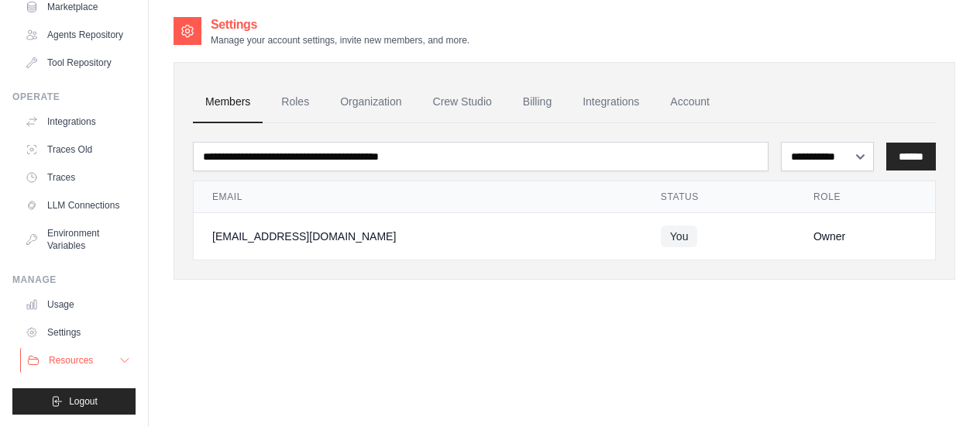 This screenshot has height=427, width=980. What do you see at coordinates (73, 279) in the screenshot?
I see `div: Manage` at bounding box center [73, 279].